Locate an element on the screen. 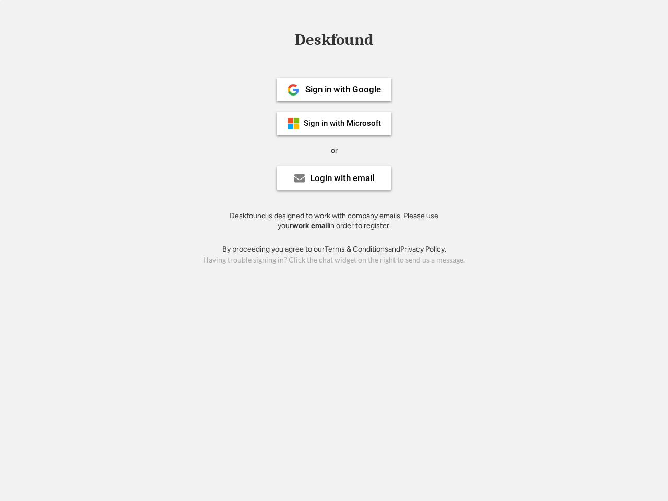 This screenshot has width=668, height=501. a: Terms & Conditions is located at coordinates (357, 249).